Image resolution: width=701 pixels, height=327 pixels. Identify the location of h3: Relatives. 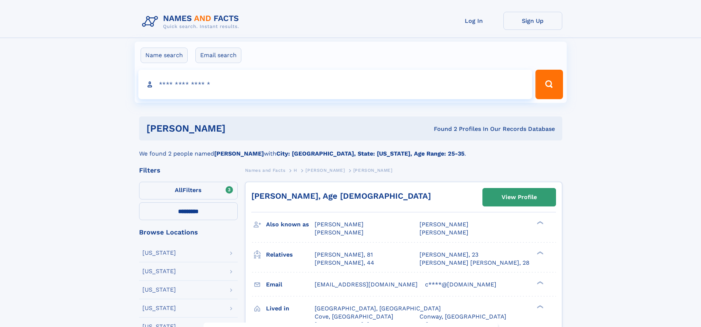
(290, 254).